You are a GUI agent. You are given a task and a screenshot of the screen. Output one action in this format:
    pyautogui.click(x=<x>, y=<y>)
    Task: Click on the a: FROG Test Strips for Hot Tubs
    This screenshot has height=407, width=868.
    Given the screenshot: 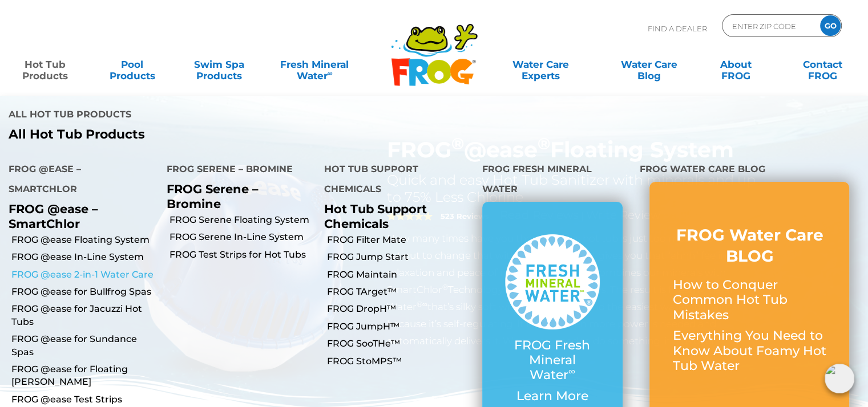 What is the action you would take?
    pyautogui.click(x=243, y=255)
    